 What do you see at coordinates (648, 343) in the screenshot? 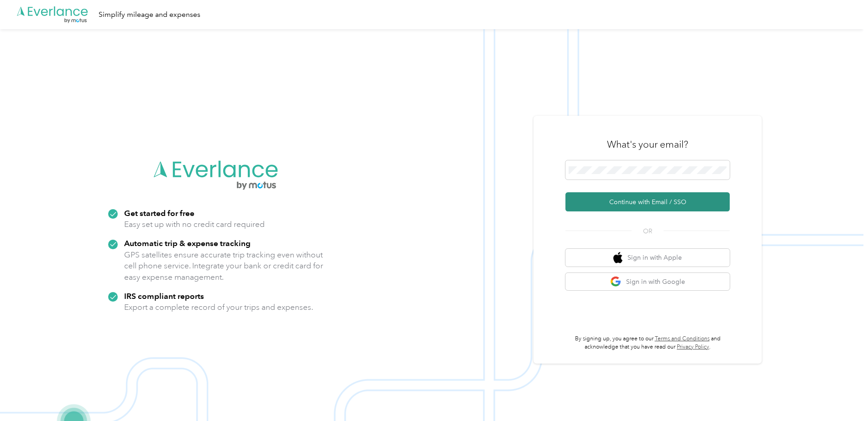
I see `p: By signing up, you agree to our and acknowledge that you have read our .` at bounding box center [648, 343].